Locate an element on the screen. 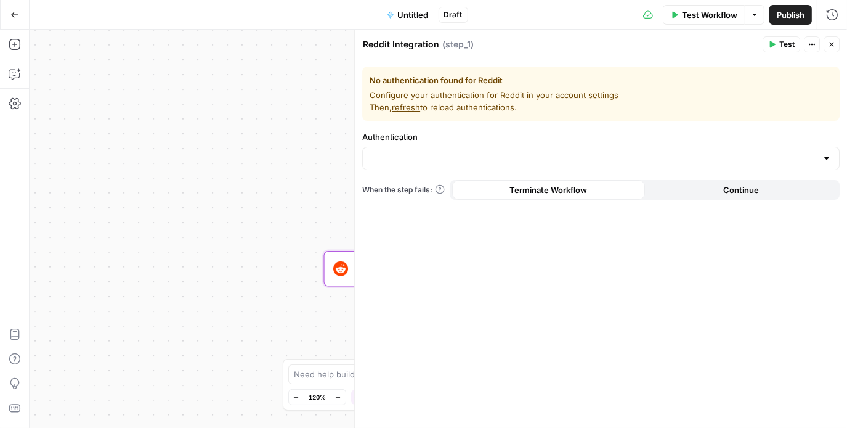 This screenshot has width=847, height=428. img: reddit_icon.png is located at coordinates (341, 269).